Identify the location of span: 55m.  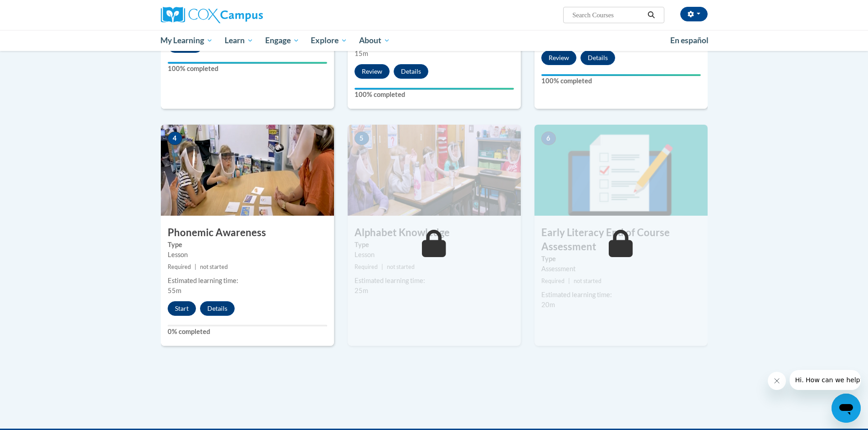
(175, 290).